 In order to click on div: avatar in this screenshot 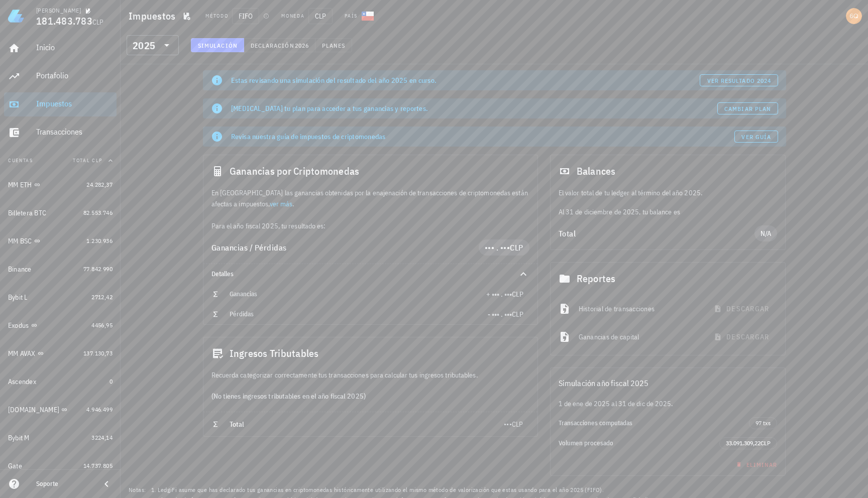, I will do `click(854, 16)`.